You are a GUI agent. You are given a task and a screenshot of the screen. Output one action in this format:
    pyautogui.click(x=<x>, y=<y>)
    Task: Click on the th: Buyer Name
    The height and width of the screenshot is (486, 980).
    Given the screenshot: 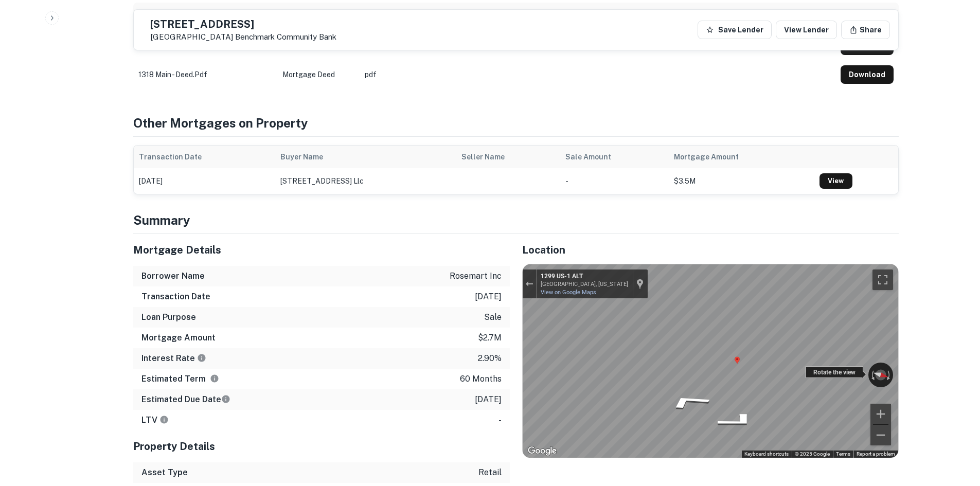 What is the action you would take?
    pyautogui.click(x=366, y=157)
    